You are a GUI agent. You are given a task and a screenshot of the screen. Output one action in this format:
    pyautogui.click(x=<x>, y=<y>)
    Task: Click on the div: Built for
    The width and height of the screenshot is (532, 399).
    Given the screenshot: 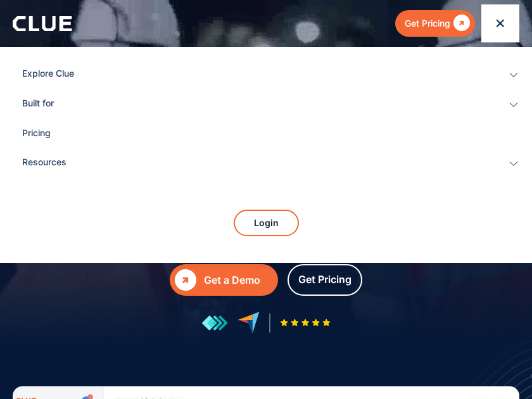 What is the action you would take?
    pyautogui.click(x=256, y=104)
    